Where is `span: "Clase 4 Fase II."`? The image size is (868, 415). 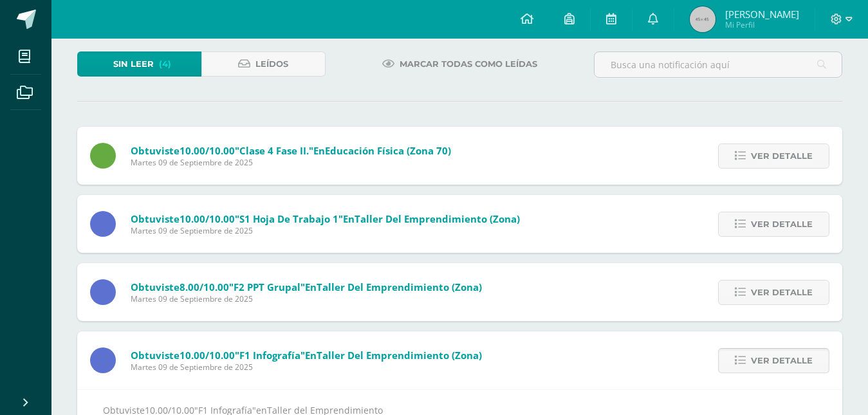 span: "Clase 4 Fase II." is located at coordinates (274, 150).